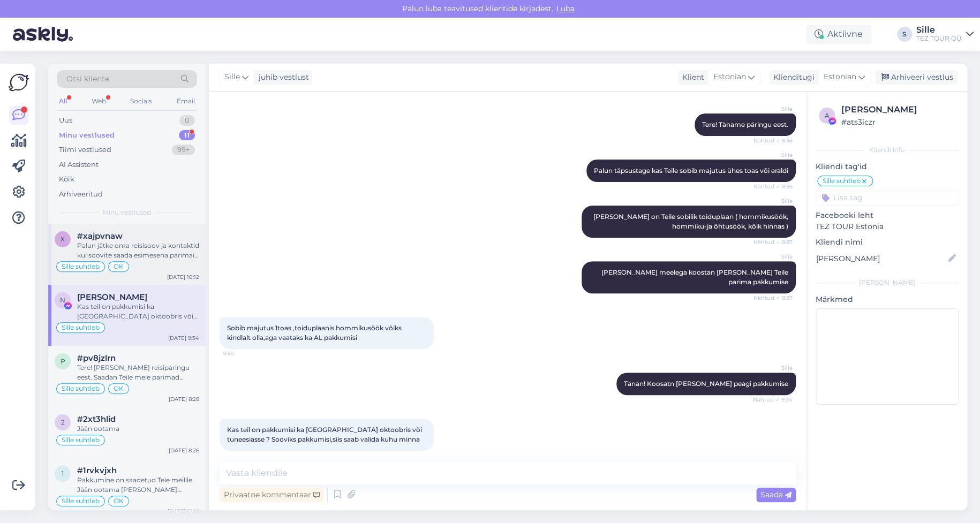  What do you see at coordinates (187, 120) in the screenshot?
I see `div: 0` at bounding box center [187, 120].